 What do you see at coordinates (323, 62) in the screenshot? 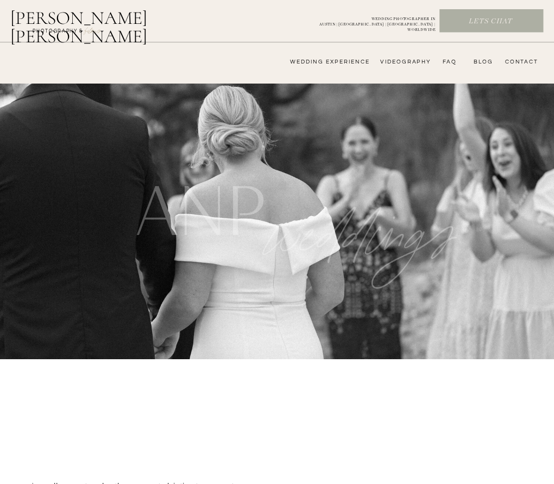
I see `a: wedding experience` at bounding box center [323, 62].